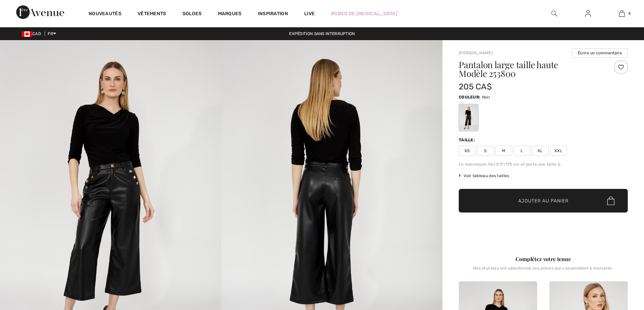 Image resolution: width=644 pixels, height=310 pixels. Describe the element at coordinates (476, 87) in the screenshot. I see `span: 205 CA$` at that location.